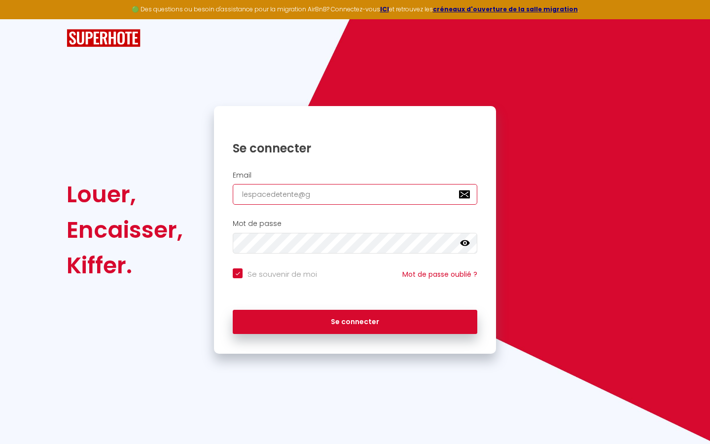  What do you see at coordinates (355, 148) in the screenshot?
I see `h1: Se connecter` at bounding box center [355, 148].